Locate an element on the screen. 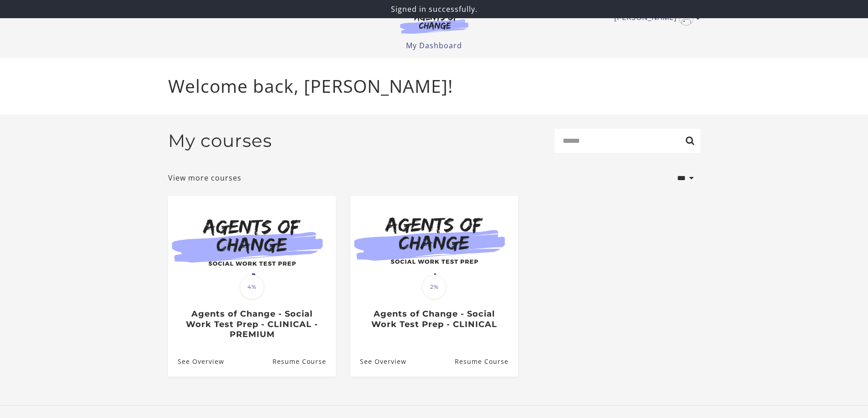 The height and width of the screenshot is (418, 868). span: 4% is located at coordinates (252, 287).